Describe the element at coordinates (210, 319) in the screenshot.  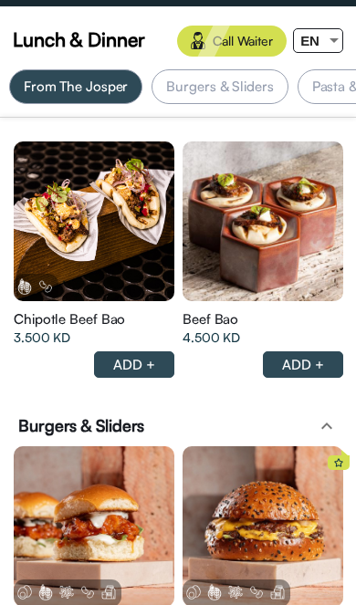
I see `span: Beef Bao` at that location.